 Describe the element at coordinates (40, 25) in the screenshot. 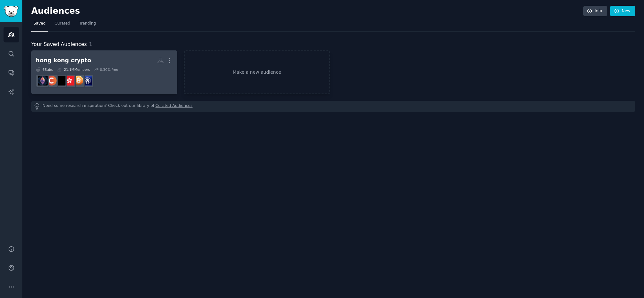

I see `a: Saved` at that location.